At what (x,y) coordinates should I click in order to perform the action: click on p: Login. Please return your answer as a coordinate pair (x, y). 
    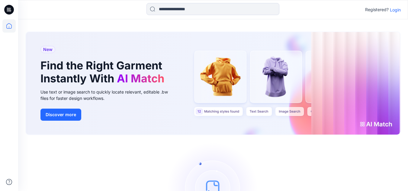
    Looking at the image, I should click on (395, 10).